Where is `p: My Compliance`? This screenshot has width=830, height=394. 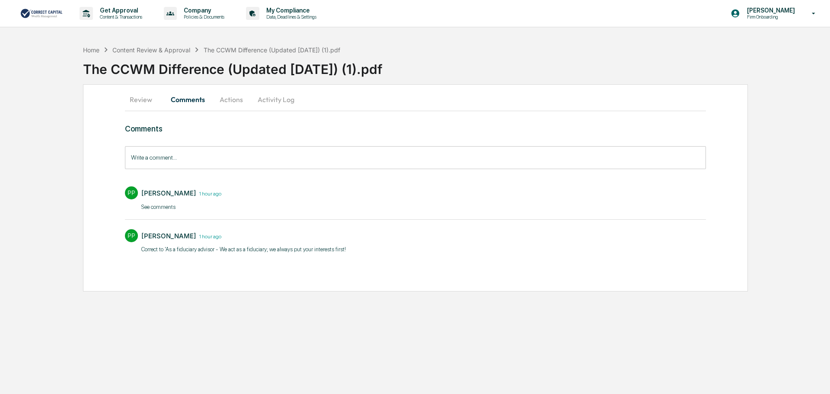 p: My Compliance is located at coordinates (290, 10).